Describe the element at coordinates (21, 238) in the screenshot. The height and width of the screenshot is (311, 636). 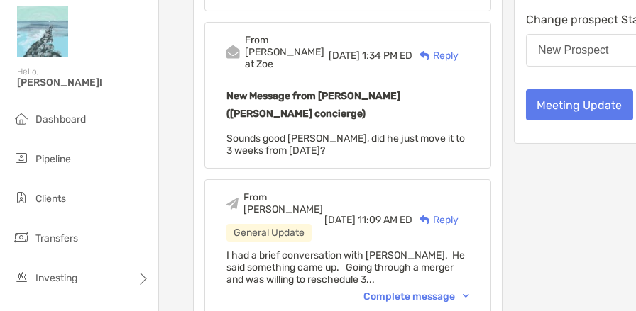
I see `img: transfers icon` at that location.